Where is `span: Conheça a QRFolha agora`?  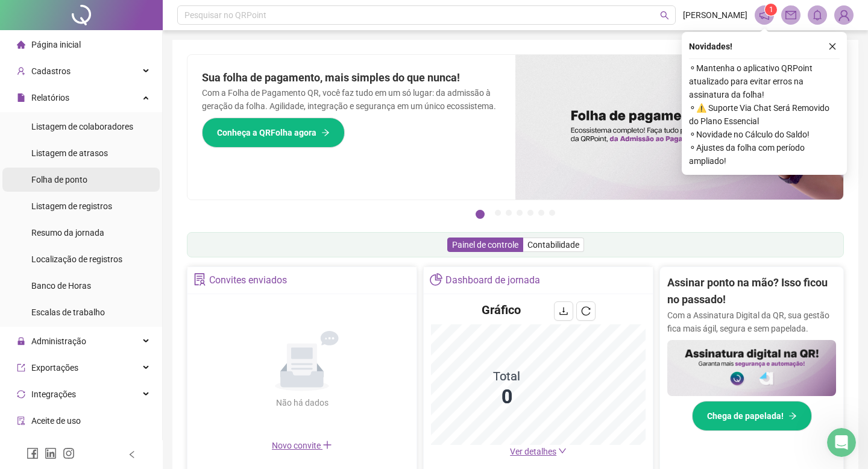
span: Conheça a QRFolha agora is located at coordinates (266, 133).